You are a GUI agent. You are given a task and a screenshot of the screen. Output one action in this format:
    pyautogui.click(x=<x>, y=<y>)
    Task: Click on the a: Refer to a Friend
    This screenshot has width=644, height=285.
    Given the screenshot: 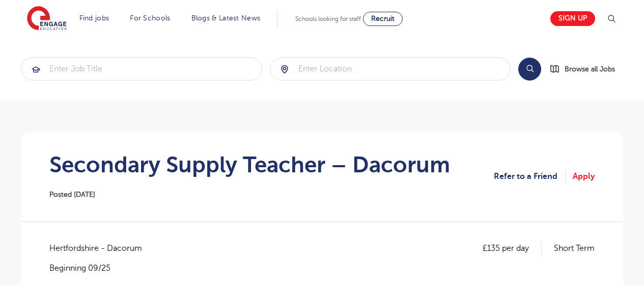 What is the action you would take?
    pyautogui.click(x=530, y=177)
    